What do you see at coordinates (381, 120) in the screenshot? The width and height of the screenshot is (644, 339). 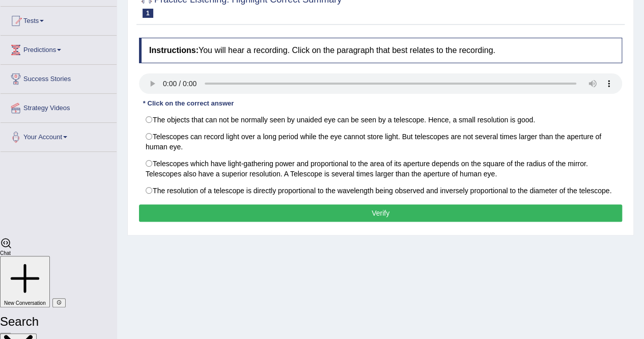 I see `label: The objects that can not be normally seen by unaided eye can be seen by a telescope. Hence, a sma...` at bounding box center [381, 120].